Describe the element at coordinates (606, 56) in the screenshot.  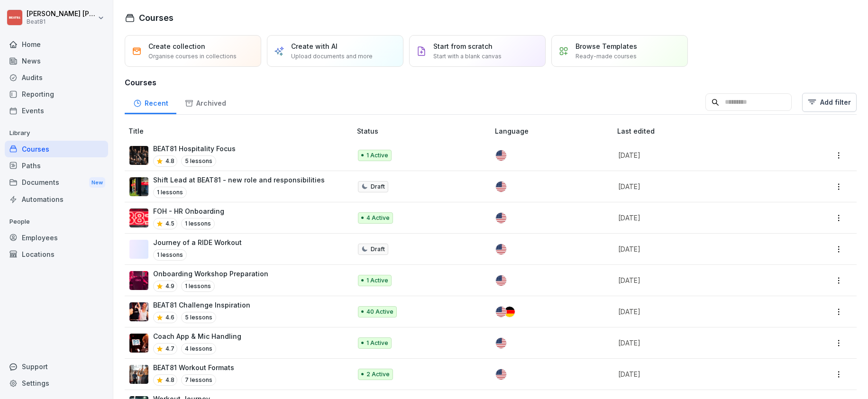
I see `p: Ready-made courses` at that location.